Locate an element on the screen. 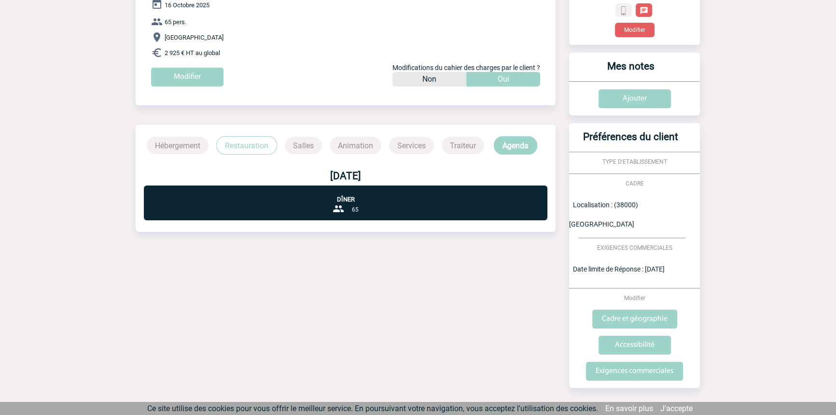 The width and height of the screenshot is (836, 415). p: Oui is located at coordinates (504, 79).